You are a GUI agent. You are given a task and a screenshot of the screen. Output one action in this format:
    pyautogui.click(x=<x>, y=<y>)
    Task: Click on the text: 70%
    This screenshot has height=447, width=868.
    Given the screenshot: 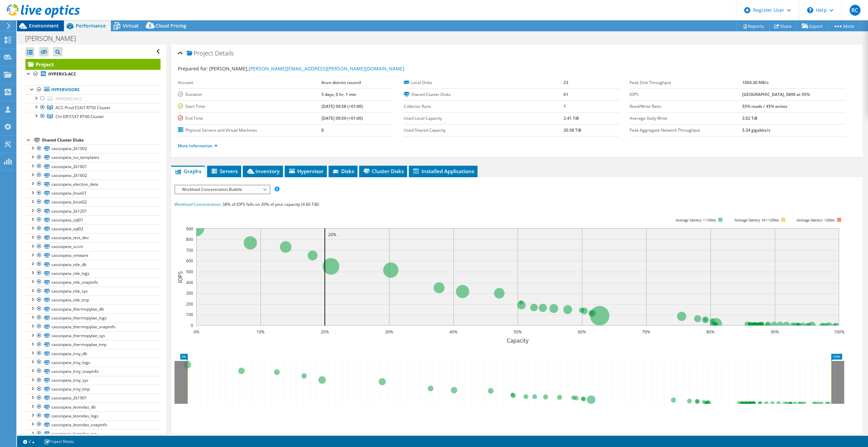 What is the action you would take?
    pyautogui.click(x=646, y=332)
    